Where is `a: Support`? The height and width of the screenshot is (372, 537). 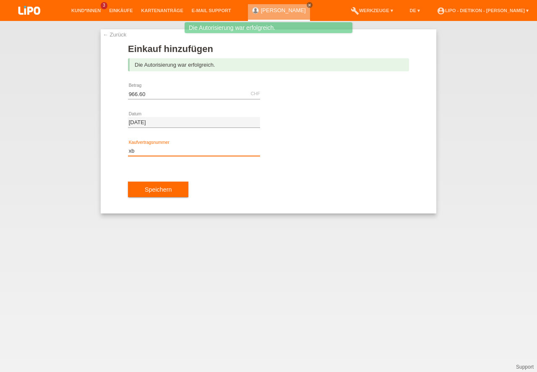 a: Support is located at coordinates (525, 367).